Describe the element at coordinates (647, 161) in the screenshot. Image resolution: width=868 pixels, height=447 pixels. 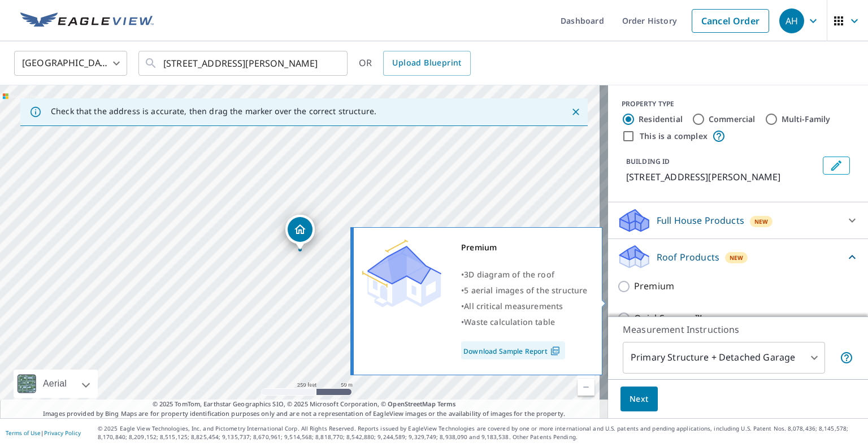
I see `p: BUILDING ID` at that location.